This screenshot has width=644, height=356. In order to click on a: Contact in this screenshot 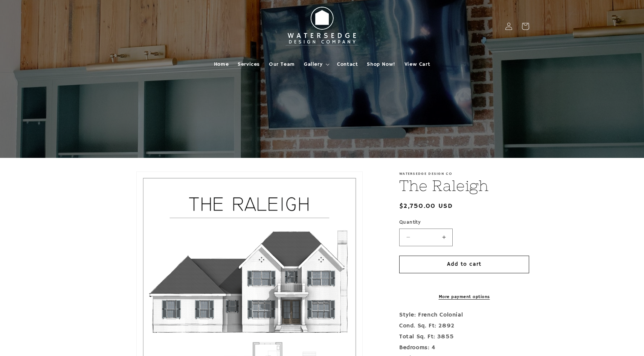, I will do `click(347, 64)`.